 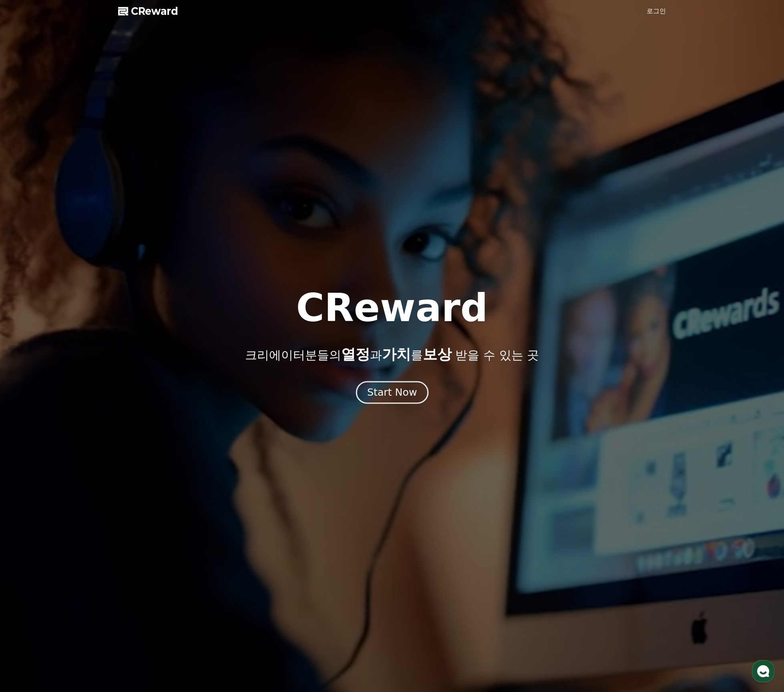 What do you see at coordinates (397, 354) in the screenshot?
I see `span: 가치` at bounding box center [397, 354].